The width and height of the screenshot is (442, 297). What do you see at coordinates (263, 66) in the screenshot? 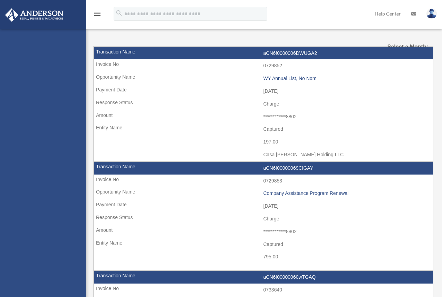
I see `td: 0729852` at bounding box center [263, 66].